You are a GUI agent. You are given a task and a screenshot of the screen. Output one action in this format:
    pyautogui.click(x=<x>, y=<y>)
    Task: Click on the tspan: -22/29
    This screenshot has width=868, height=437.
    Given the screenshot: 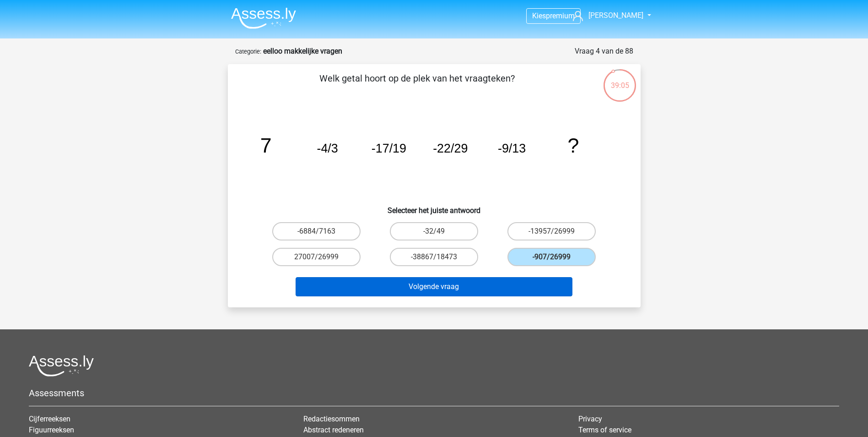 What is the action you would take?
    pyautogui.click(x=450, y=148)
    